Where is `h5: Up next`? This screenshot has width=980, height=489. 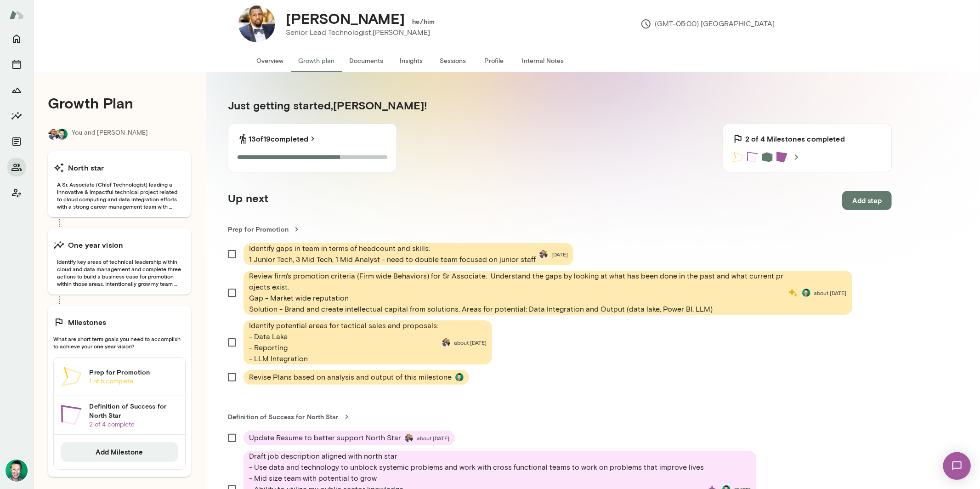 h5: Up next is located at coordinates (248, 201).